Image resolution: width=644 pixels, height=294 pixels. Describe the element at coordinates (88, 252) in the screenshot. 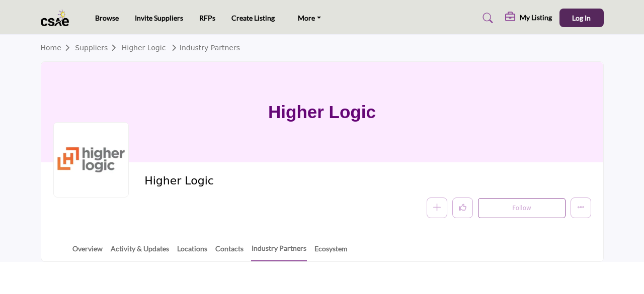

I see `a: Overview` at that location.